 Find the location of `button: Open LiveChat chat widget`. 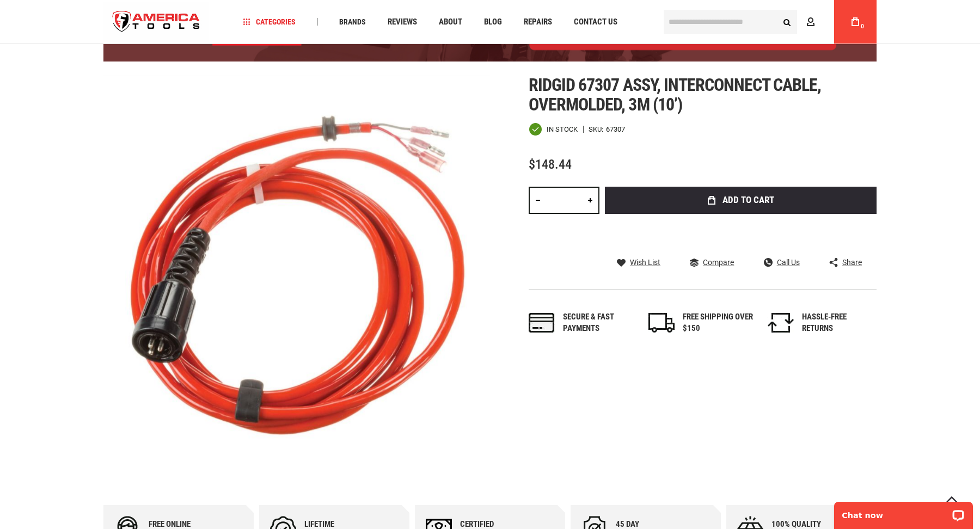

button: Open LiveChat chat widget is located at coordinates (131, 20).